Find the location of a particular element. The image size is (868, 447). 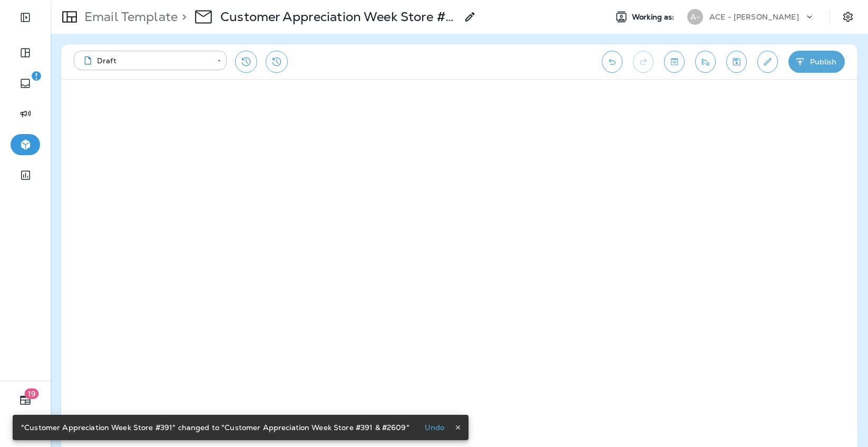

div: Draft is located at coordinates (146, 61).